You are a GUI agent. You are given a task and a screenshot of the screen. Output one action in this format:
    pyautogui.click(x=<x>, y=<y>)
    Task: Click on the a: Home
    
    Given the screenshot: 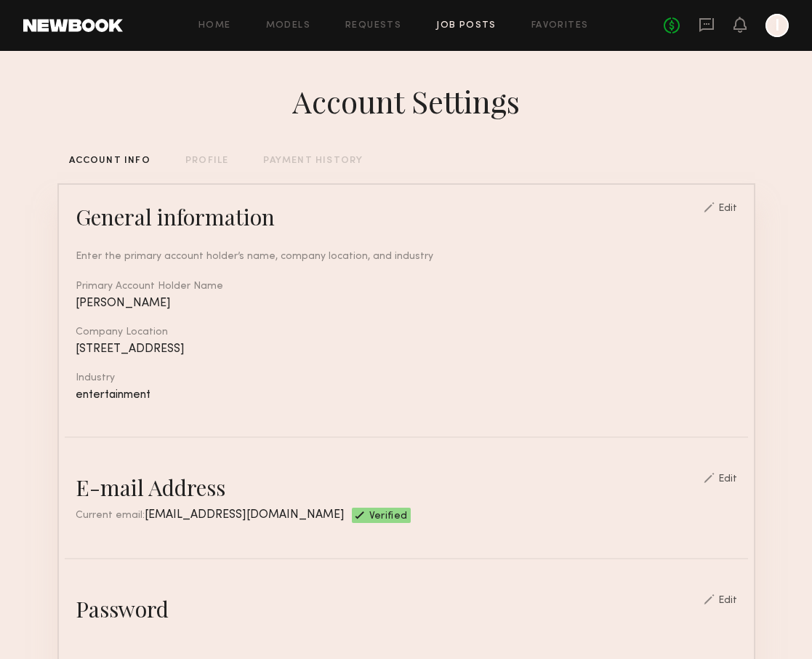 What is the action you would take?
    pyautogui.click(x=214, y=25)
    